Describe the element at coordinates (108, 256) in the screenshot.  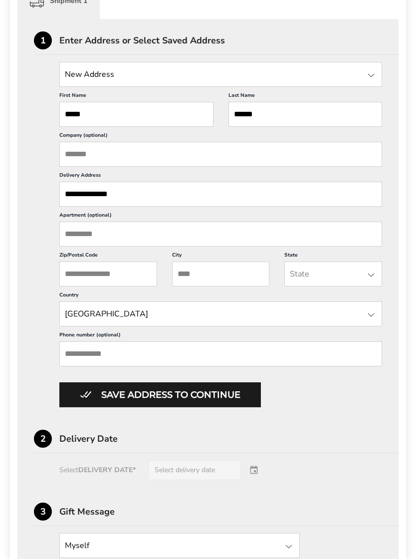
I see `label: Zip/Postal Code` at that location.